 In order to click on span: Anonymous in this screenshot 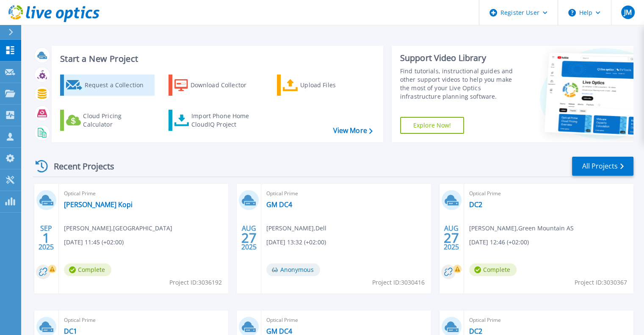, I will do `click(293, 270)`.